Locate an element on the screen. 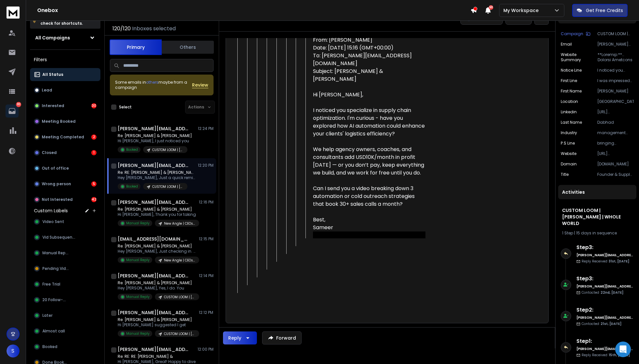  div: 42 is located at coordinates (94, 200).